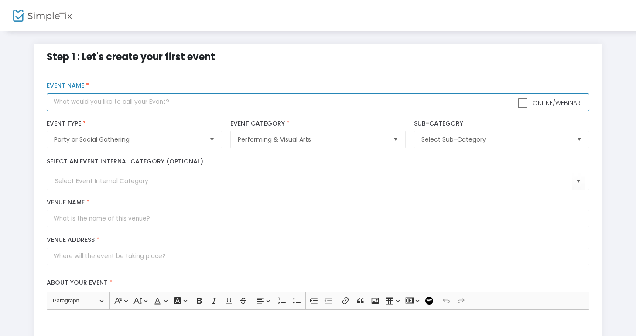 This screenshot has height=336, width=636. What do you see at coordinates (556, 103) in the screenshot?
I see `span: Online/Webinar` at bounding box center [556, 103].